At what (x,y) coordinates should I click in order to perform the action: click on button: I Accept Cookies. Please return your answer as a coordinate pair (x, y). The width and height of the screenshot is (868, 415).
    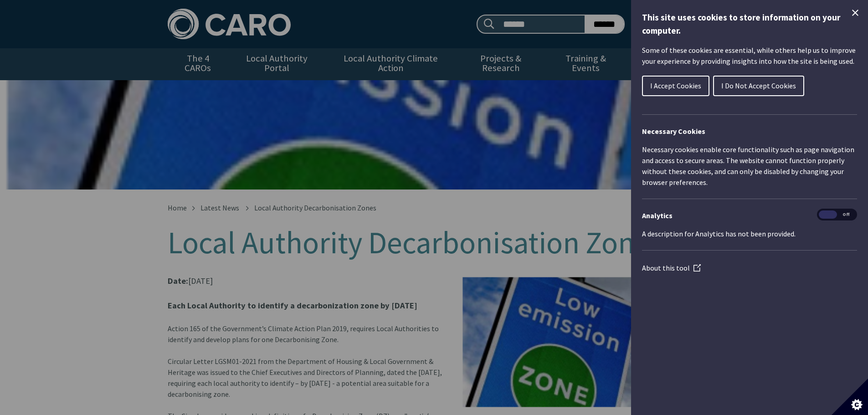
    Looking at the image, I should click on (676, 86).